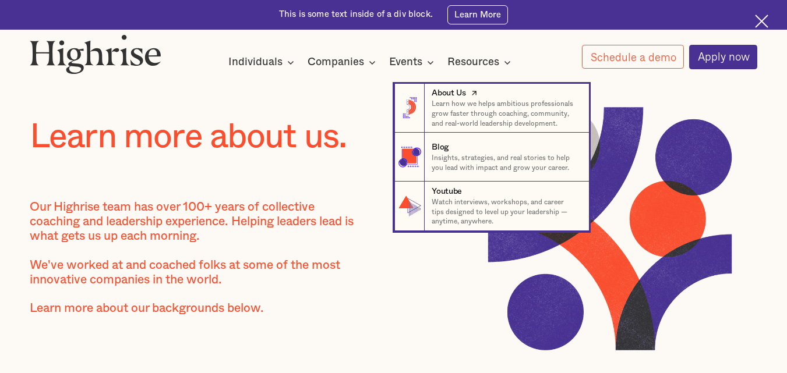  Describe the element at coordinates (394, 147) in the screenshot. I see `nav: Resources` at that location.